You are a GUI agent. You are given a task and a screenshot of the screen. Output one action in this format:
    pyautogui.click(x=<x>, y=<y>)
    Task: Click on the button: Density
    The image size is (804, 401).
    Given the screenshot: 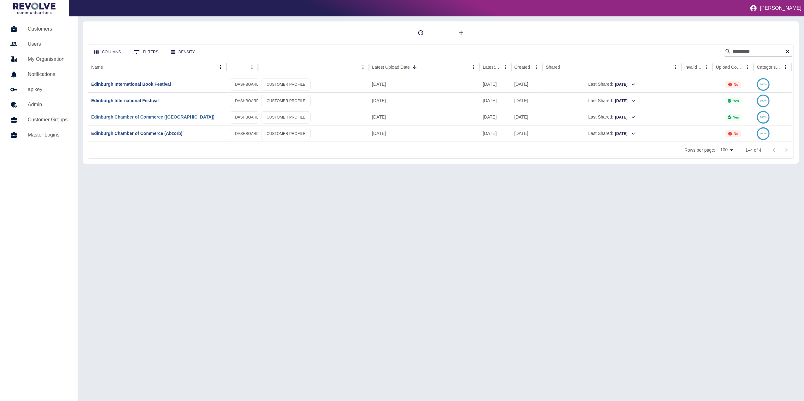 What is the action you would take?
    pyautogui.click(x=183, y=52)
    